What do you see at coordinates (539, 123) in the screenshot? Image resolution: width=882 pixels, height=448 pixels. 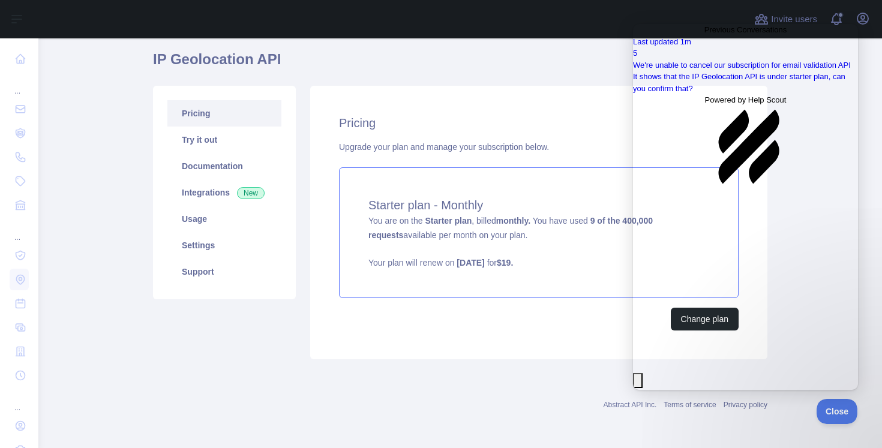 I see `h2: Pricing` at bounding box center [539, 123].